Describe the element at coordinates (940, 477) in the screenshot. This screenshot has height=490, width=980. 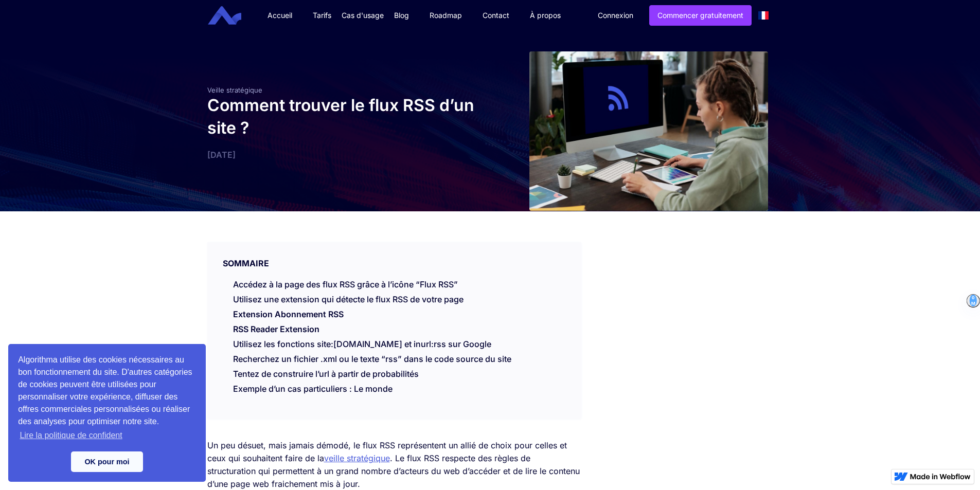
I see `img: Made in Webflow` at that location.